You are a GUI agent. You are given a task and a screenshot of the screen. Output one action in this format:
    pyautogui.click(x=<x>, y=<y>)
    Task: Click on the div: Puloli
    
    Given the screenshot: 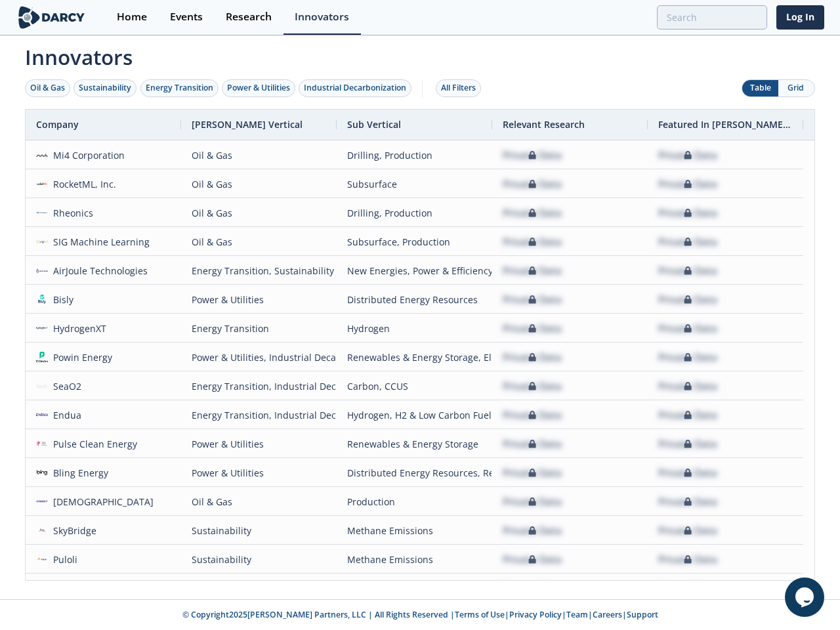 What is the action you would take?
    pyautogui.click(x=63, y=559)
    